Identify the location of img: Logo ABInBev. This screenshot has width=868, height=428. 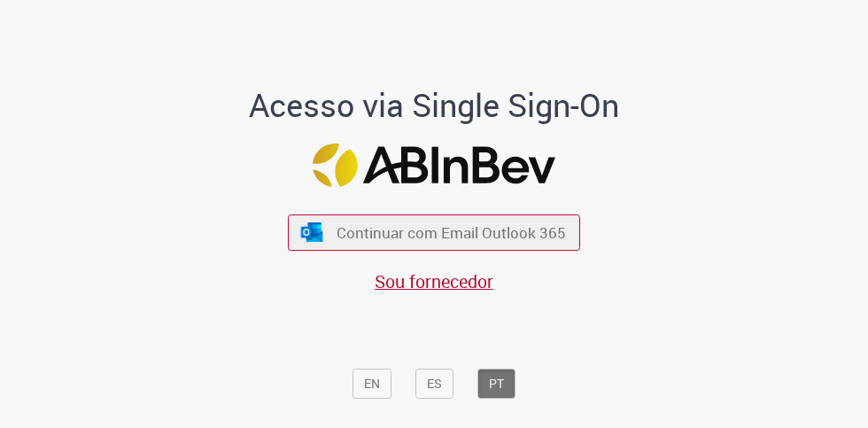
(434, 165).